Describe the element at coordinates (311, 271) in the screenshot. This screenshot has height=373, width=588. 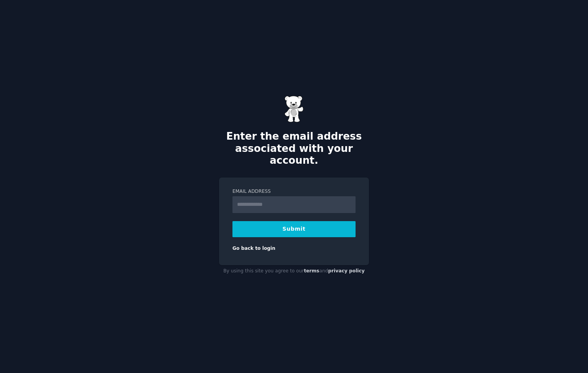
I see `a: terms` at that location.